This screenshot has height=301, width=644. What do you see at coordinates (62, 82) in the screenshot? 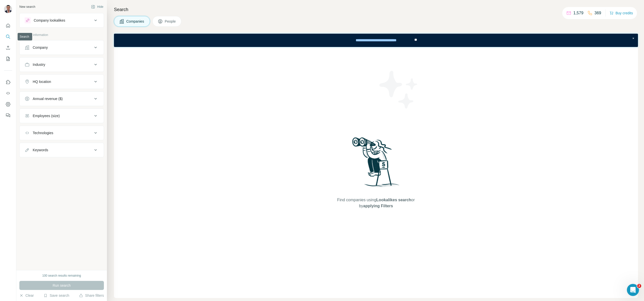
I see `button: HQ location` at bounding box center [62, 82].